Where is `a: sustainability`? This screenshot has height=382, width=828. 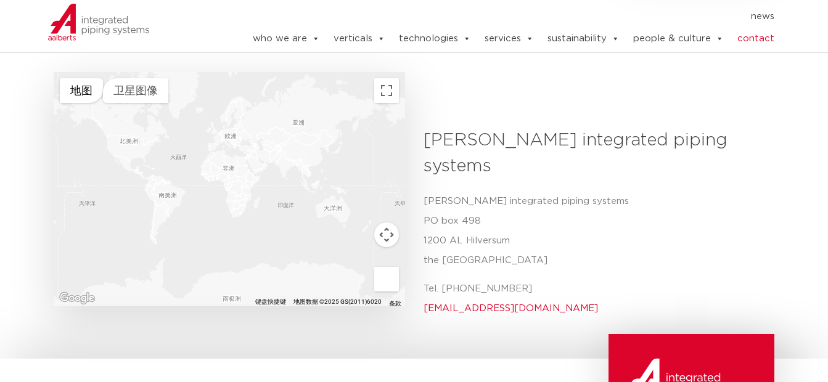 a: sustainability is located at coordinates (583, 39).